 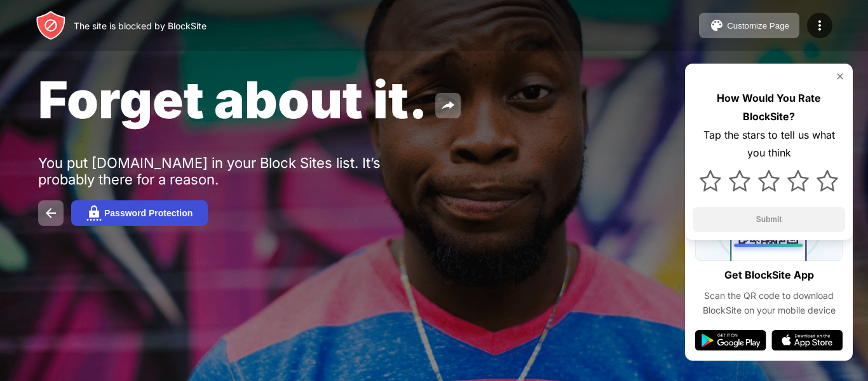 What do you see at coordinates (51, 25) in the screenshot?
I see `img: header-logo.svg` at bounding box center [51, 25].